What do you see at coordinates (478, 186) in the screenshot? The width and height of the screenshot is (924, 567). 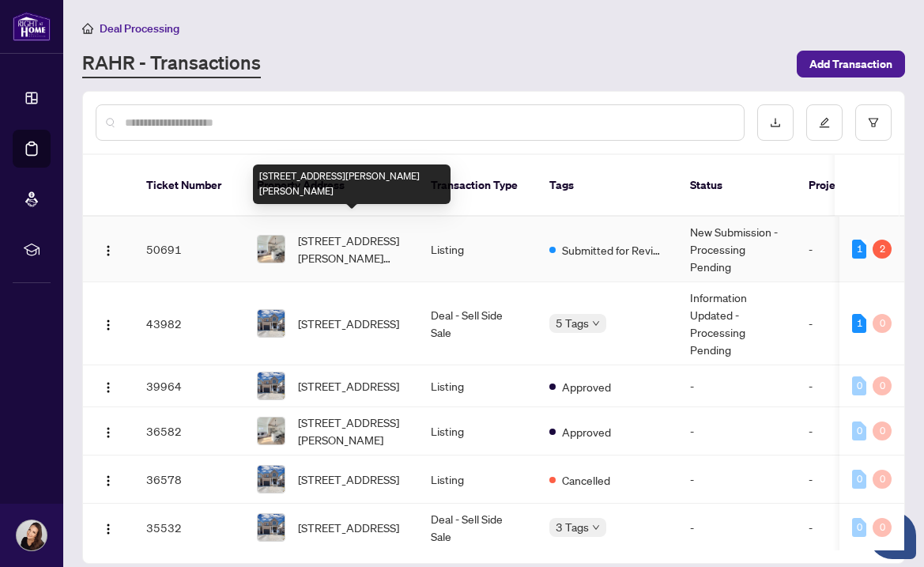 I see `th: Transaction Type` at bounding box center [478, 186].